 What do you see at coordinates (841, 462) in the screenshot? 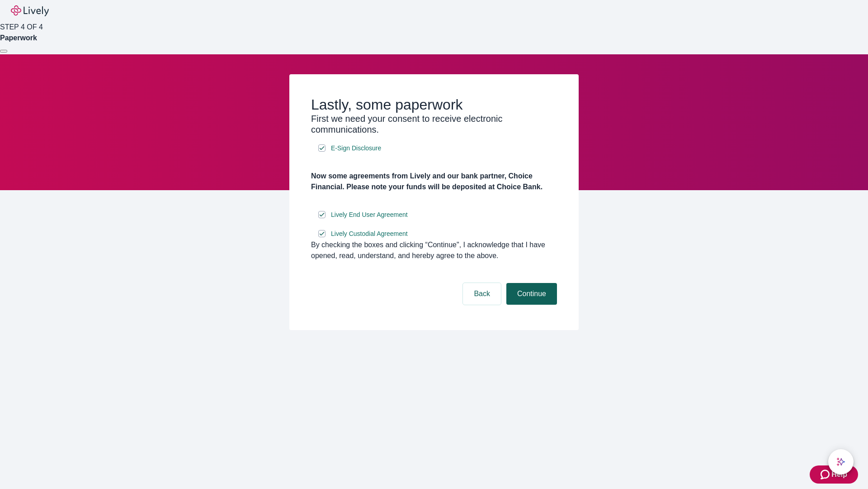
I see `svg: Lively AI Assistant` at bounding box center [841, 462].